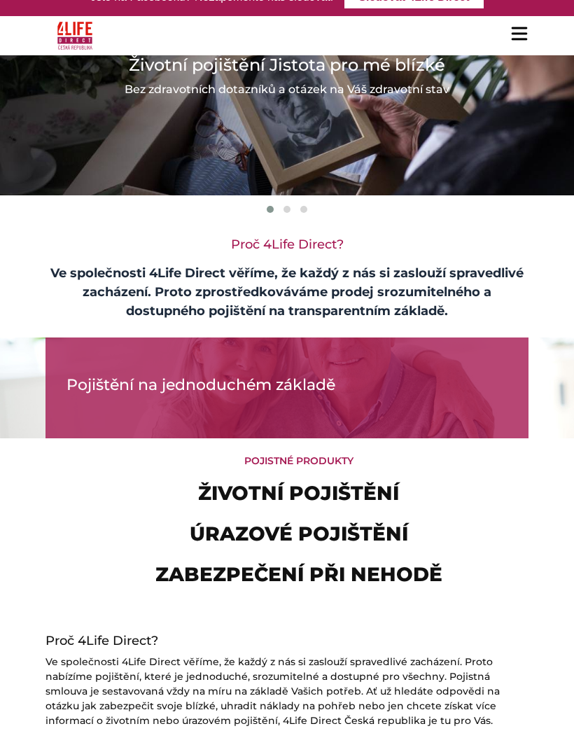  Describe the element at coordinates (299, 574) in the screenshot. I see `a: Zabezpečení při nehodě` at that location.